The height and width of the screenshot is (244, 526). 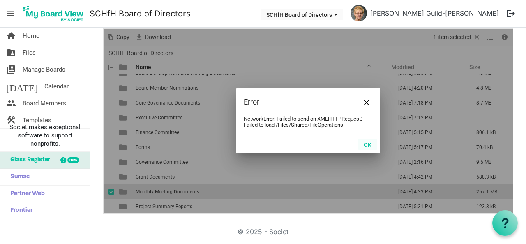 What do you see at coordinates (18, 177) in the screenshot?
I see `span: Sumac` at bounding box center [18, 177].